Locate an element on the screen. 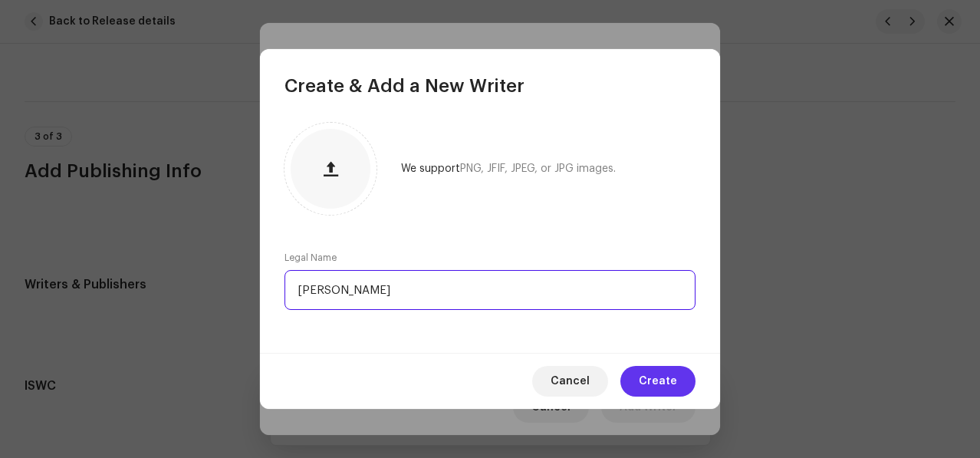  span: Create & Add a New Writer is located at coordinates (404, 86).